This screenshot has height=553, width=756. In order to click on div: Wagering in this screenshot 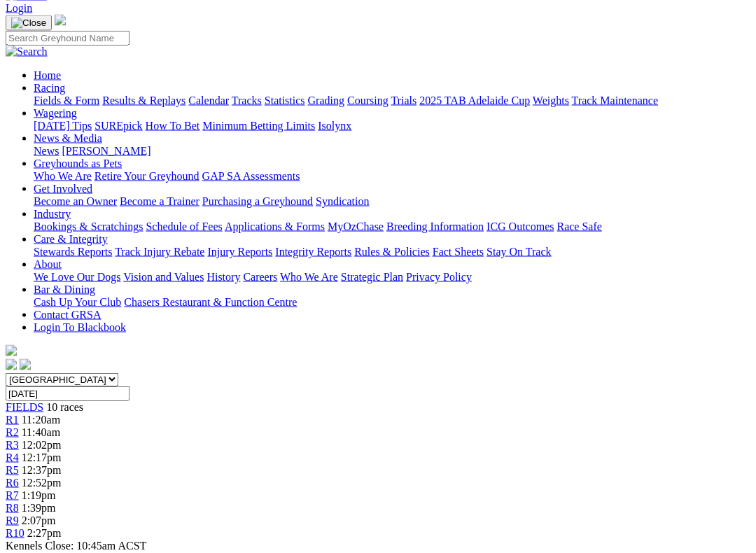, I will do `click(392, 126)`.